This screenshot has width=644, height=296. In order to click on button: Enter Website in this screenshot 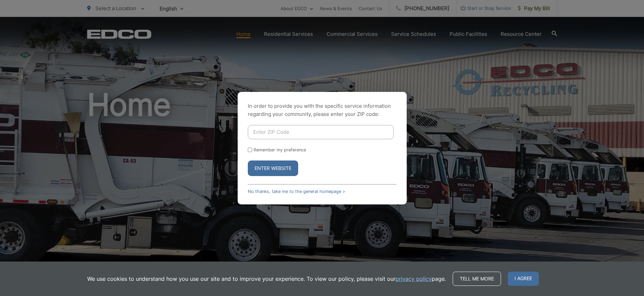, I will do `click(273, 168)`.